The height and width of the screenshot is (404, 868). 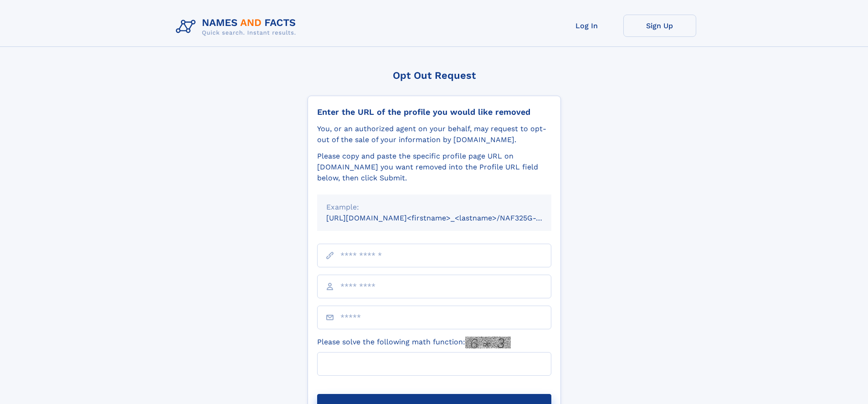 What do you see at coordinates (238, 27) in the screenshot?
I see `img: Logo Names and Facts` at bounding box center [238, 27].